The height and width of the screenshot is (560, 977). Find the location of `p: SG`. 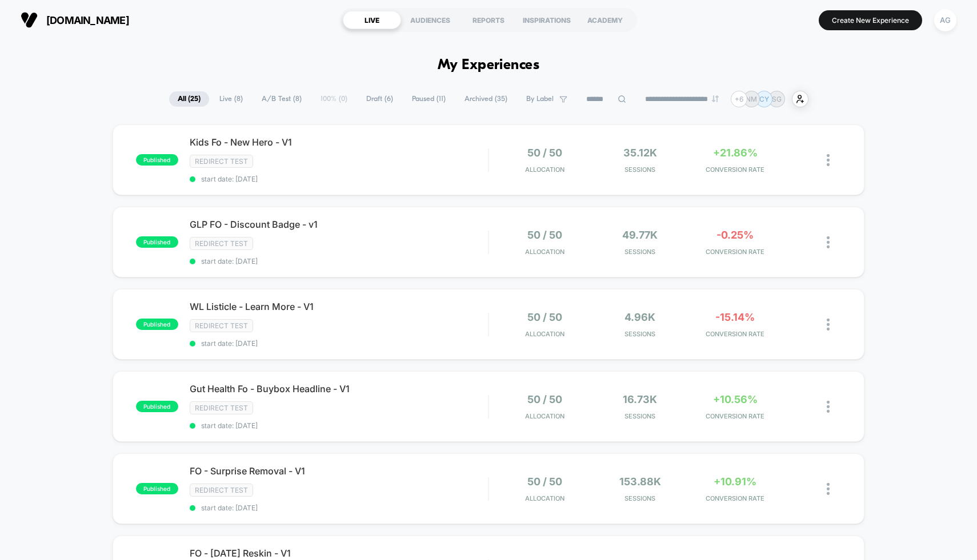

p: SG is located at coordinates (777, 99).